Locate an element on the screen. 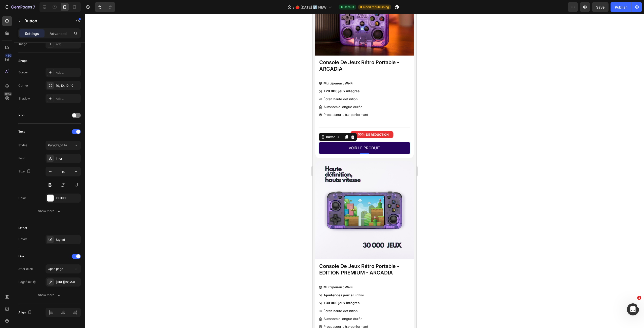 The image size is (644, 328). p: Settings is located at coordinates (32, 33).